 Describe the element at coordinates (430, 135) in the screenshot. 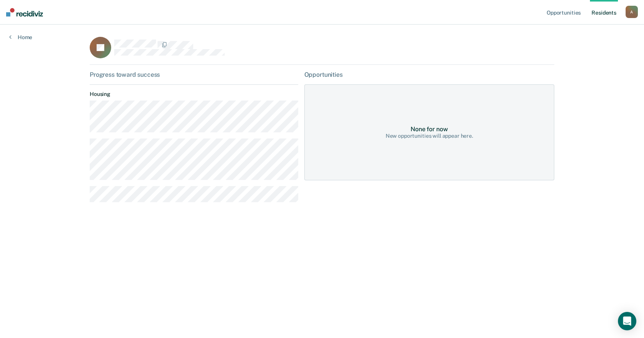

I see `div: New opportunities will appear here.` at that location.